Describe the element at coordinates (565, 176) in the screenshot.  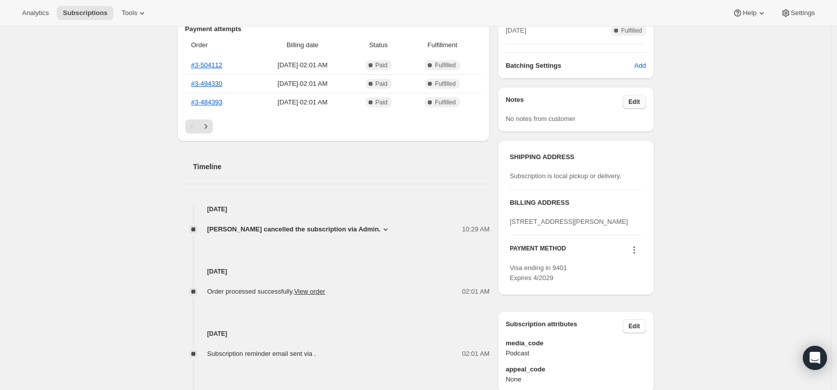
I see `span: Subscription is local pickup or delivery.` at that location.